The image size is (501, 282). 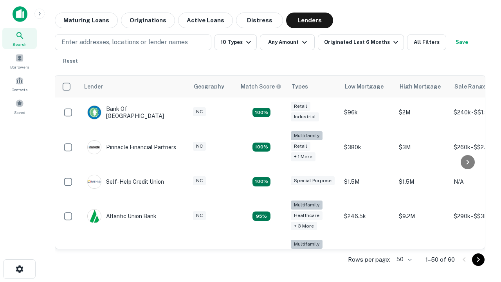 I want to click on div: Types, so click(x=300, y=86).